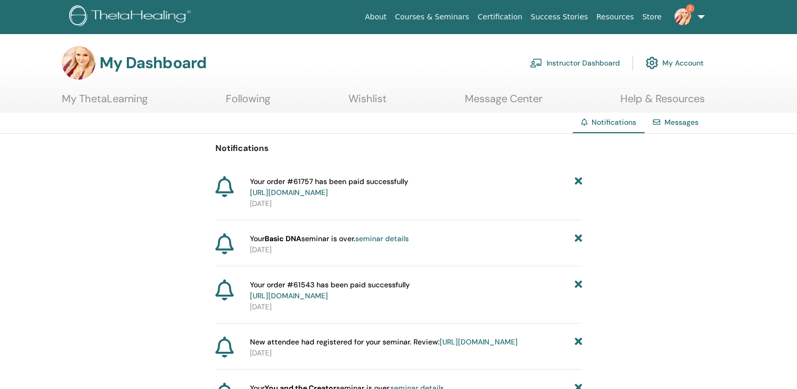  What do you see at coordinates (652, 63) in the screenshot?
I see `img: cog.svg` at bounding box center [652, 63].